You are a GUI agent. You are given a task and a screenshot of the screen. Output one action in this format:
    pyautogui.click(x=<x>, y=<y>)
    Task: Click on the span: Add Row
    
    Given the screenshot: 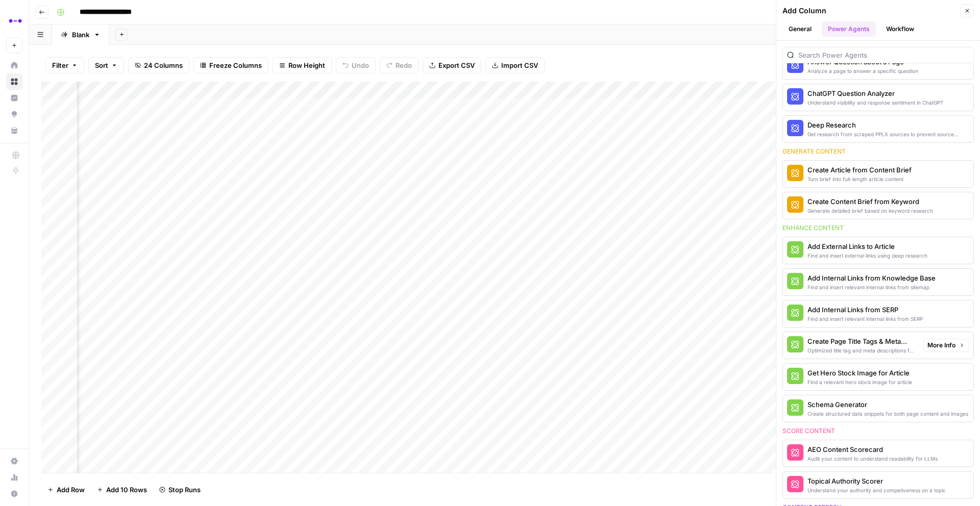 What is the action you would take?
    pyautogui.click(x=71, y=490)
    